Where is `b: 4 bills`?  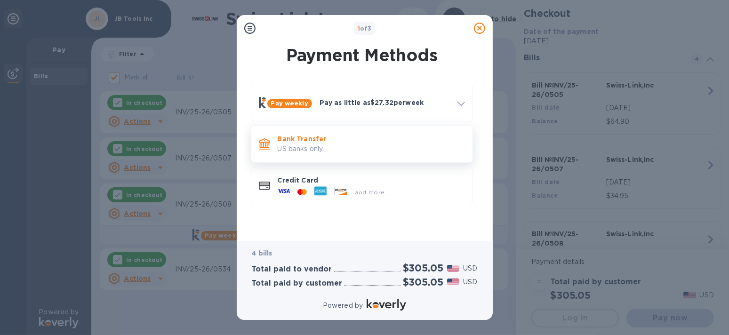
b: 4 bills is located at coordinates (262, 253).